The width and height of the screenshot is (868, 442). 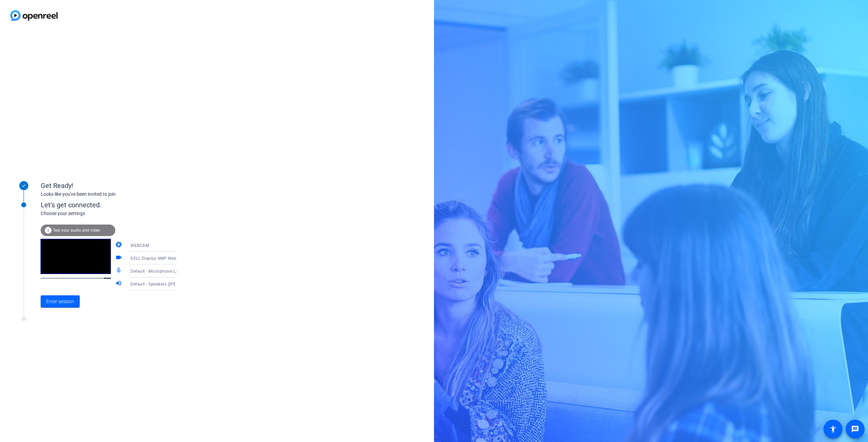 I want to click on mat-icon: accessibility, so click(x=833, y=429).